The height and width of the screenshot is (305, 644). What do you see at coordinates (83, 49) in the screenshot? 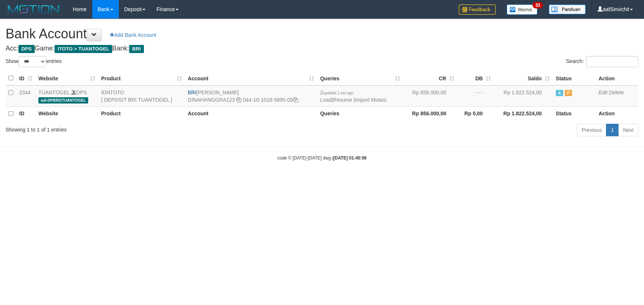
I see `span: ITOTO > TUANTOGEL` at bounding box center [83, 49].